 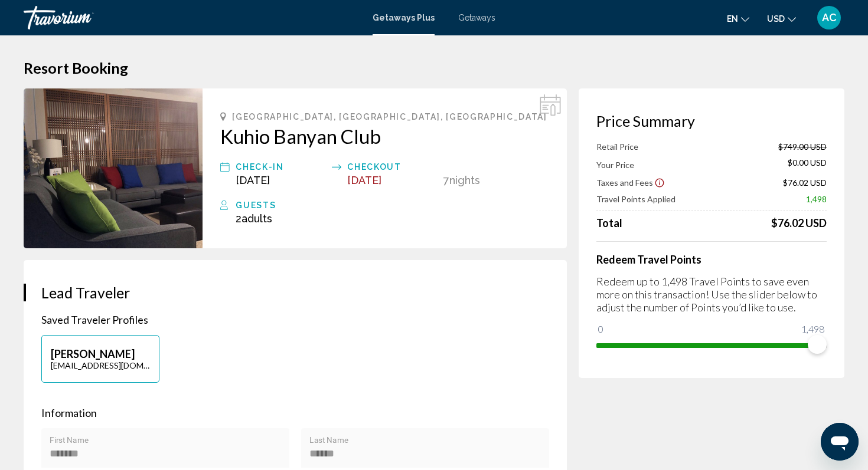 What do you see at coordinates (465, 180) in the screenshot?
I see `span: Nights` at bounding box center [465, 180].